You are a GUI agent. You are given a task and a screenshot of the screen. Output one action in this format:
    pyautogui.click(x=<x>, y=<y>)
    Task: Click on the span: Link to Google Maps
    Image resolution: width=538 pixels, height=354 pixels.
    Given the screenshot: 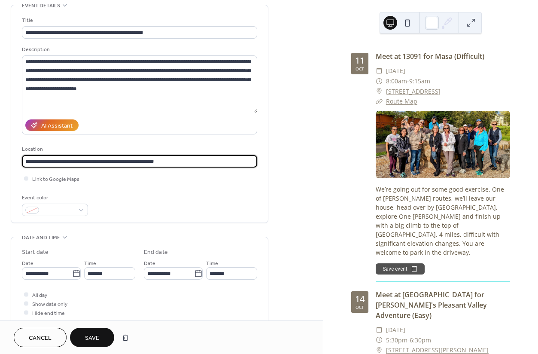 What is the action you would take?
    pyautogui.click(x=56, y=179)
    